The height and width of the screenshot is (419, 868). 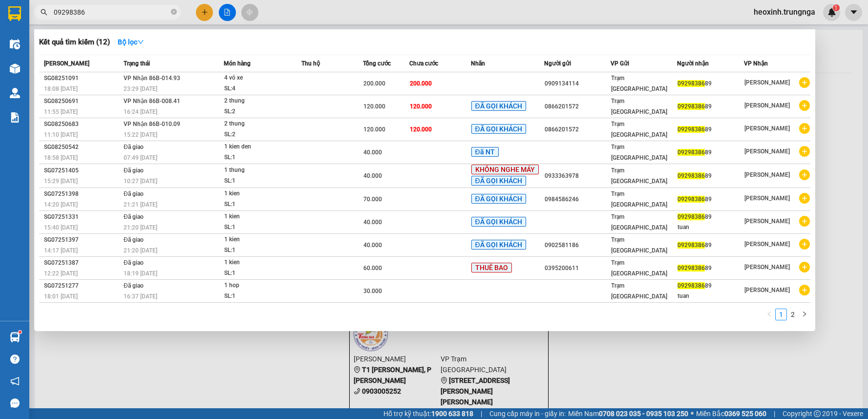 I want to click on div: SG07251331, so click(x=82, y=217).